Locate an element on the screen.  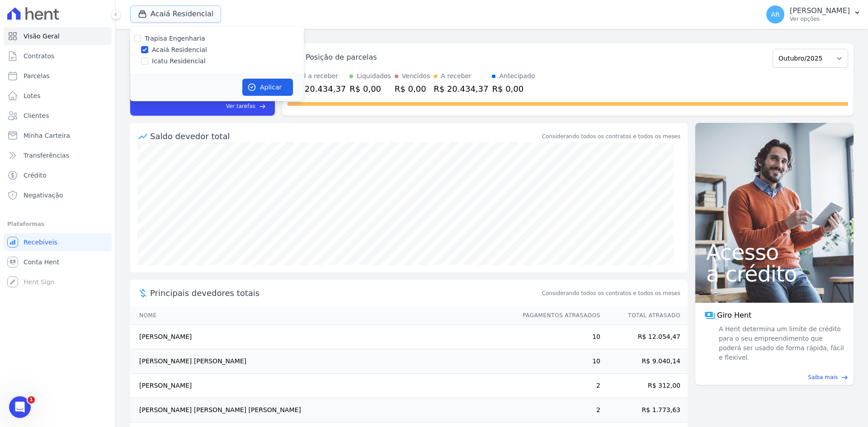
span: Recebíveis is located at coordinates (40, 242).